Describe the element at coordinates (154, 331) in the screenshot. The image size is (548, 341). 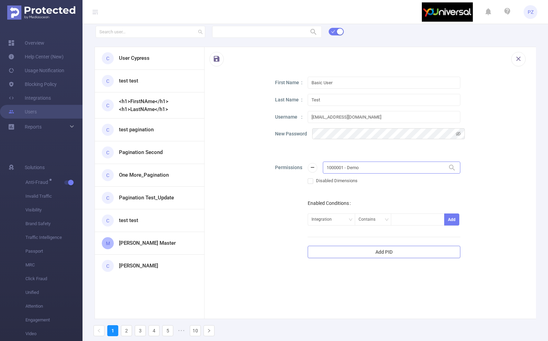
I see `li: 4` at that location.